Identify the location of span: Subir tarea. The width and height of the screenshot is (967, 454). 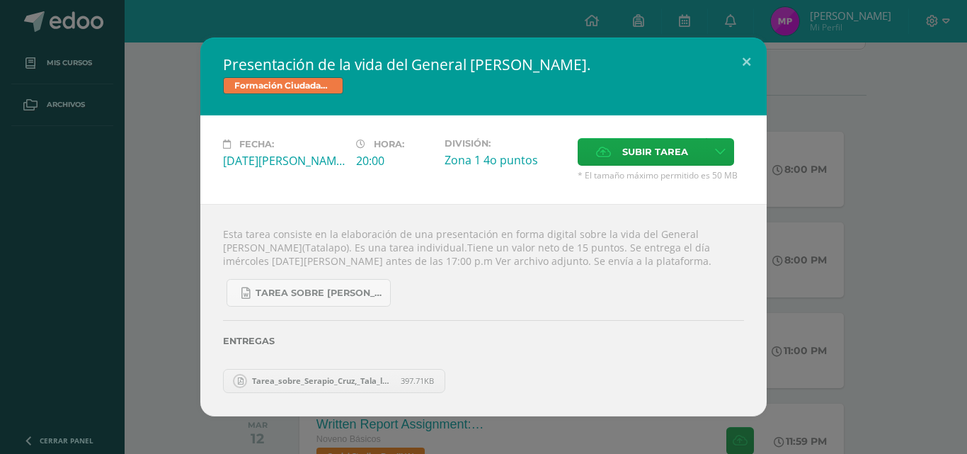
(655, 152).